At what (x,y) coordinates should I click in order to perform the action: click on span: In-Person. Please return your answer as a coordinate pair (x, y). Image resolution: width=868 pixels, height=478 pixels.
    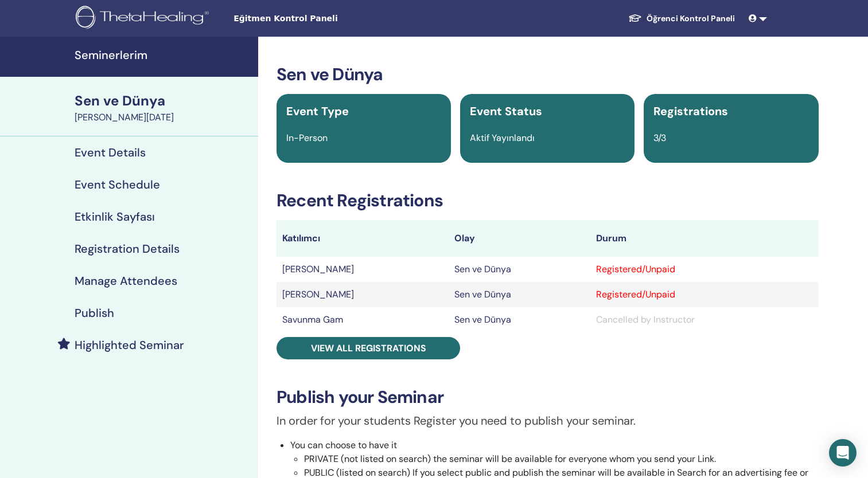
    Looking at the image, I should click on (307, 138).